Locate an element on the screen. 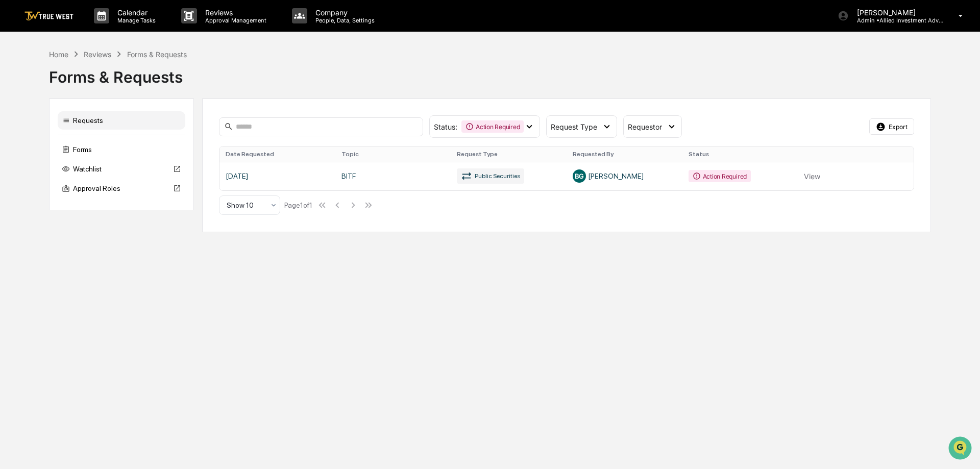  a: 🗄️Attestations is located at coordinates (100, 133).